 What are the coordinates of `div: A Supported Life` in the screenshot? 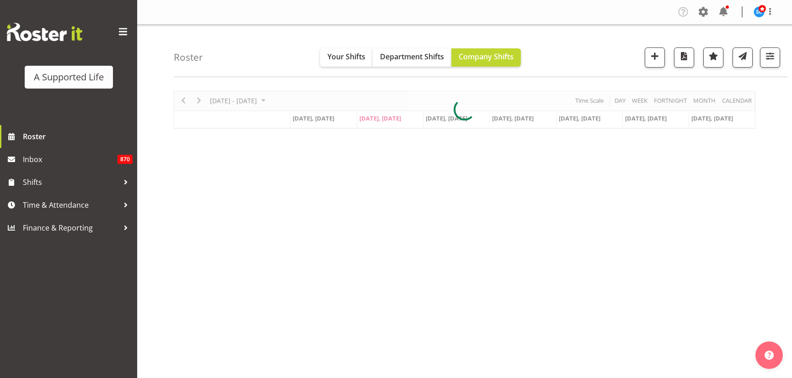 It's located at (69, 77).